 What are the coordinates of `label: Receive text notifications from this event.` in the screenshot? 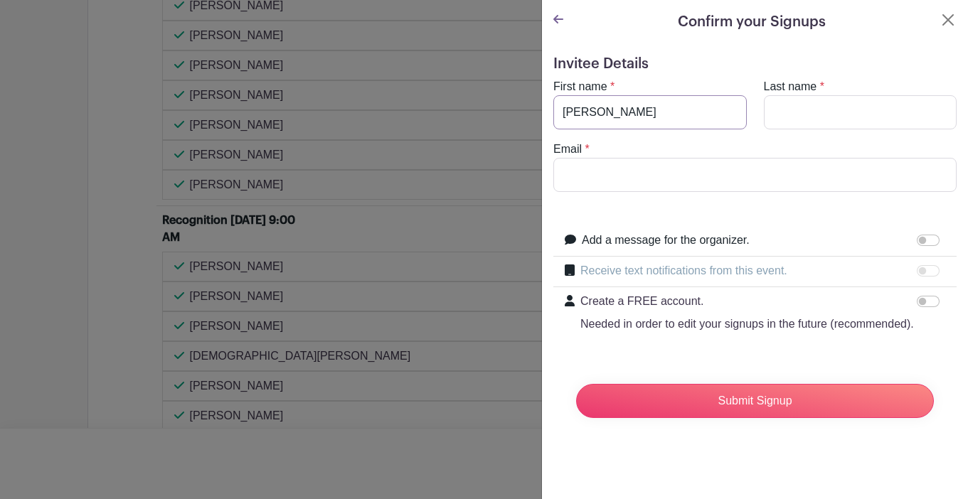 It's located at (683, 271).